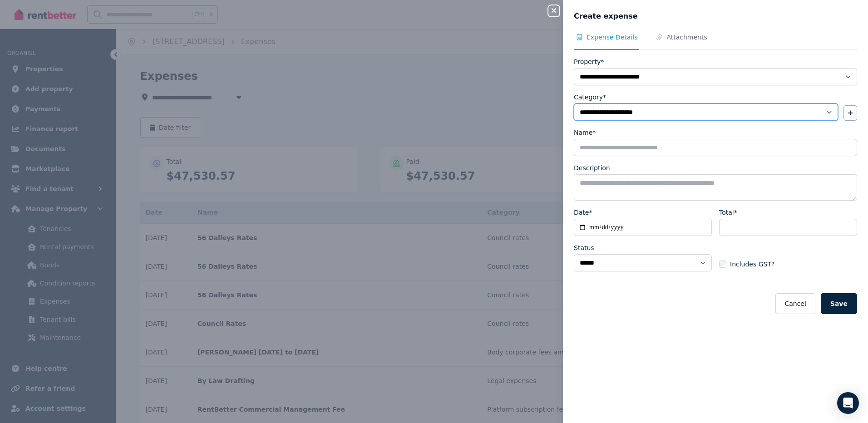 The height and width of the screenshot is (423, 868). I want to click on label: Status, so click(584, 248).